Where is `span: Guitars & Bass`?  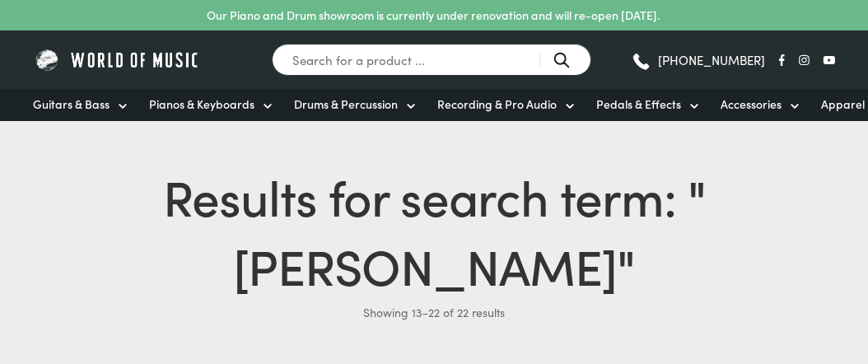 span: Guitars & Bass is located at coordinates (71, 104).